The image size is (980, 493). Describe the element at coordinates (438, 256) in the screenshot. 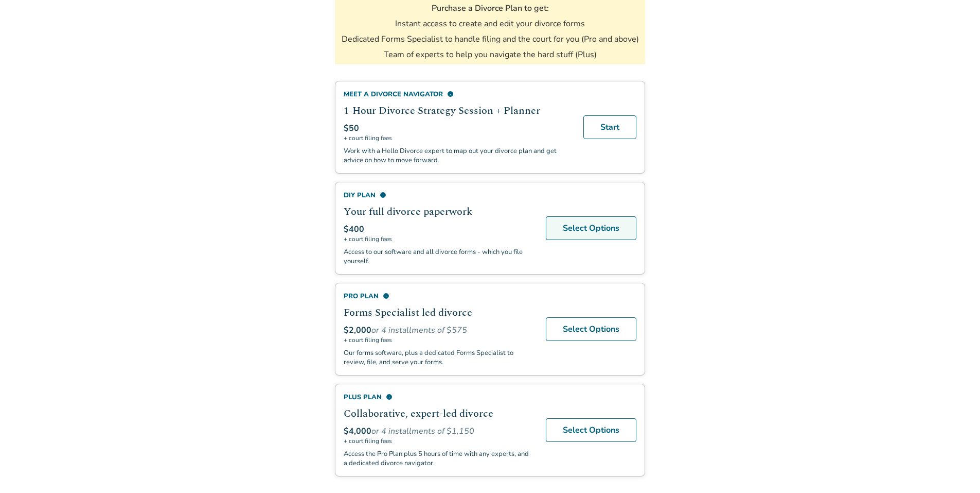

I see `p: Access to our software and all divorce forms - which you file yourself.` at that location.